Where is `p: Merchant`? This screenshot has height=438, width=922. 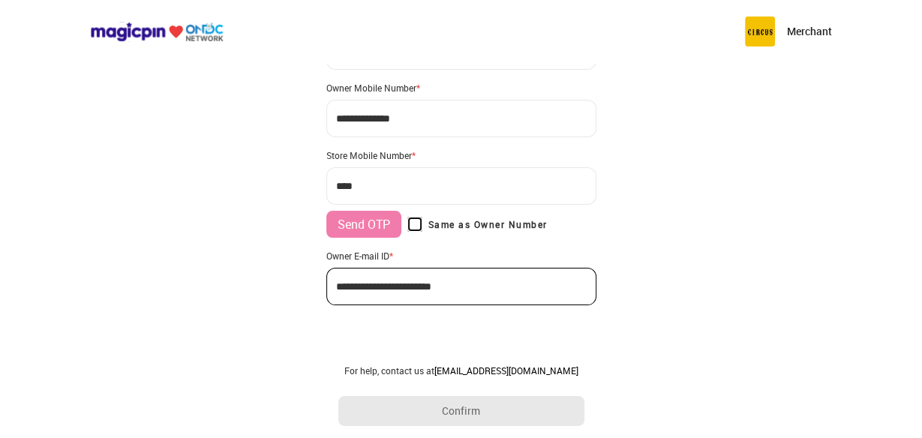
p: Merchant is located at coordinates (810, 32).